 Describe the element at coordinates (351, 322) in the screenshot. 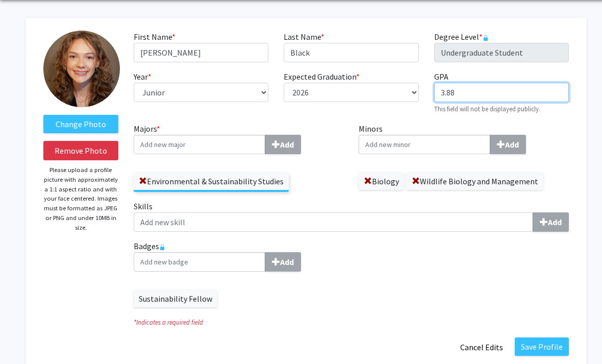

I see `i: Indicates a required field` at that location.